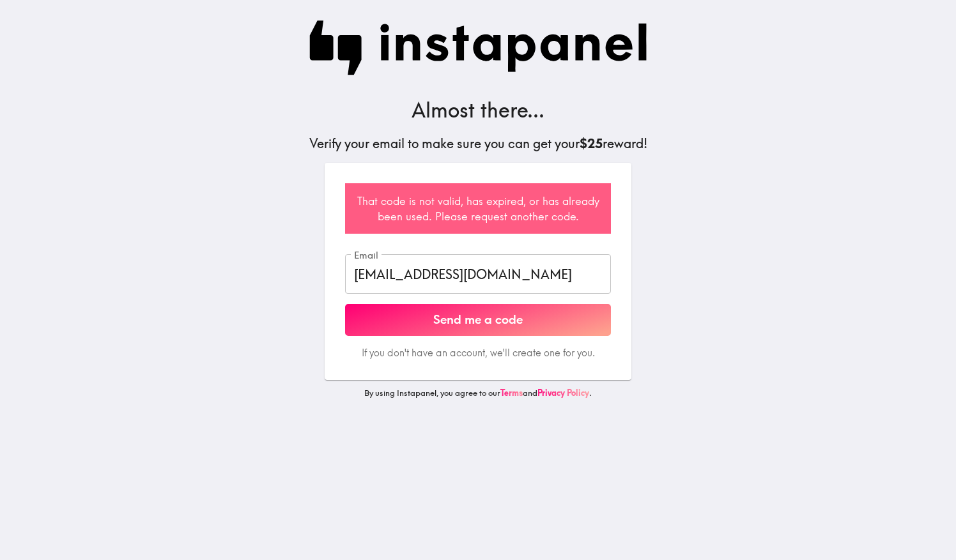 Image resolution: width=956 pixels, height=560 pixels. I want to click on div: That code is not valid, has expired, or has already been used. Please request another code., so click(478, 208).